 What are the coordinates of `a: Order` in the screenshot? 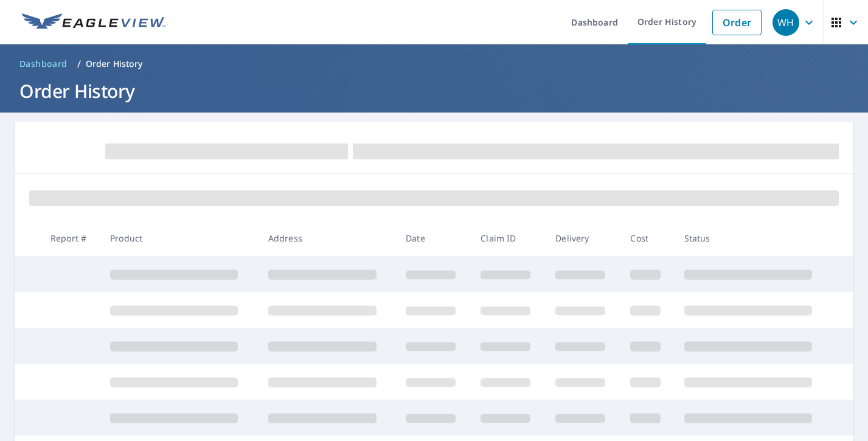 It's located at (737, 22).